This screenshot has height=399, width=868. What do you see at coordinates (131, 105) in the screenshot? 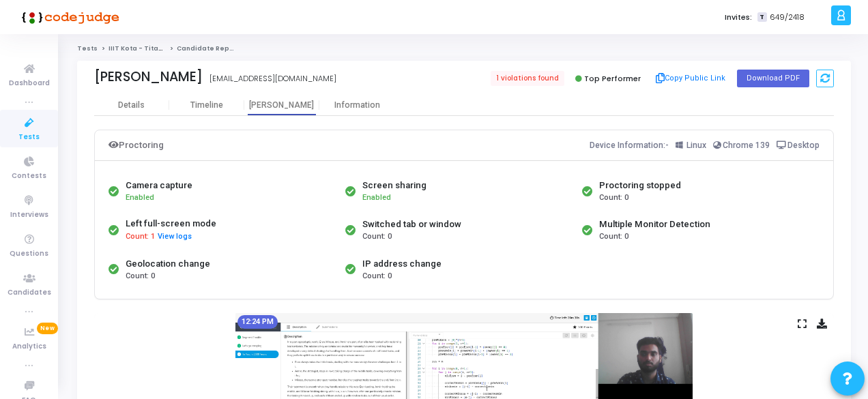
I see `div: Details` at bounding box center [131, 105].